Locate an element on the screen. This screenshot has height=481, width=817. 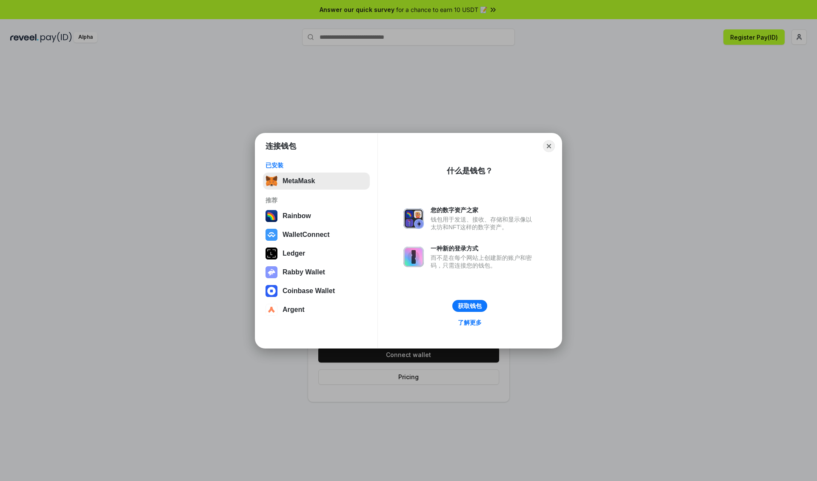
img: svg+xml,%3Csvg%20xmlns%3D%22http%3A%2F%2Fwww.w3.org%2F2000%2Fsvg%22%20width%3D%2228%22%20height%3... is located at coordinates (272, 253).